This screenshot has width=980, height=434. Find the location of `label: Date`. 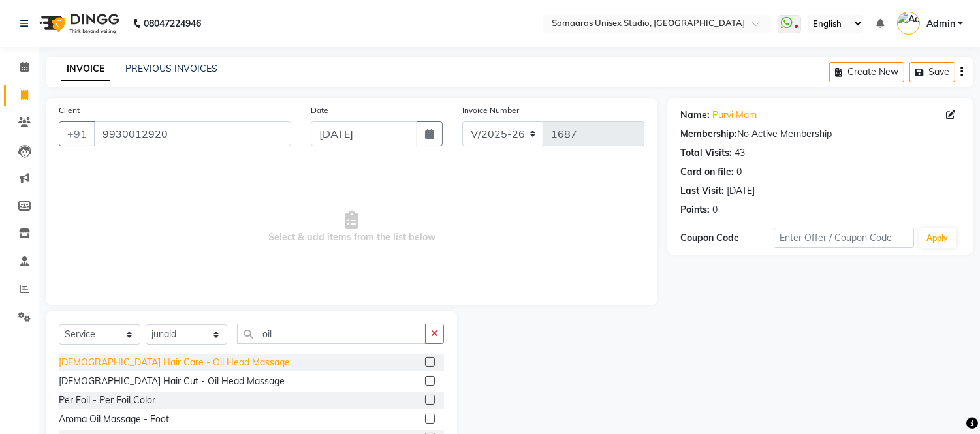

label: Date is located at coordinates (319, 110).